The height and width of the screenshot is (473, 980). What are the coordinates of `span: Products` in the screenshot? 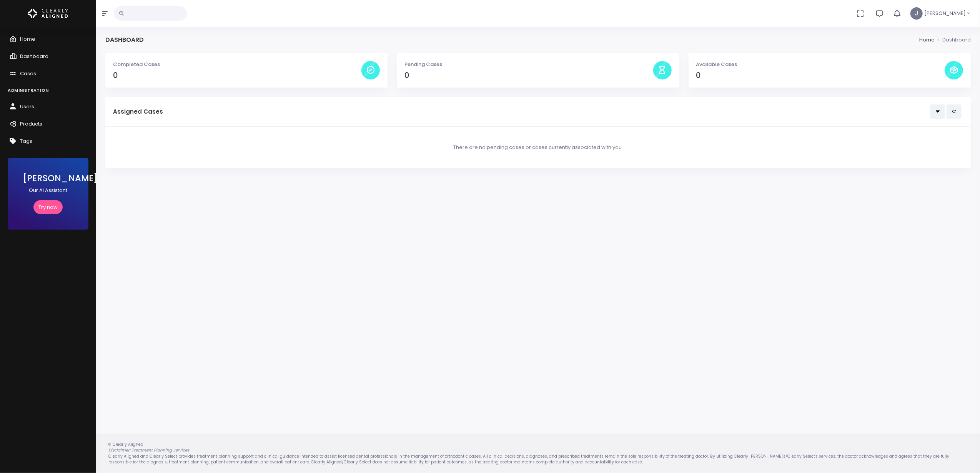 It's located at (31, 124).